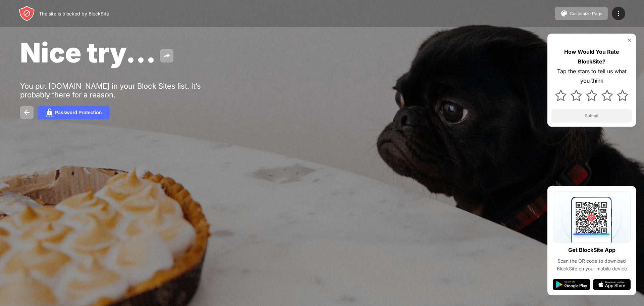 The width and height of the screenshot is (644, 306). I want to click on img: password.svg, so click(49, 112).